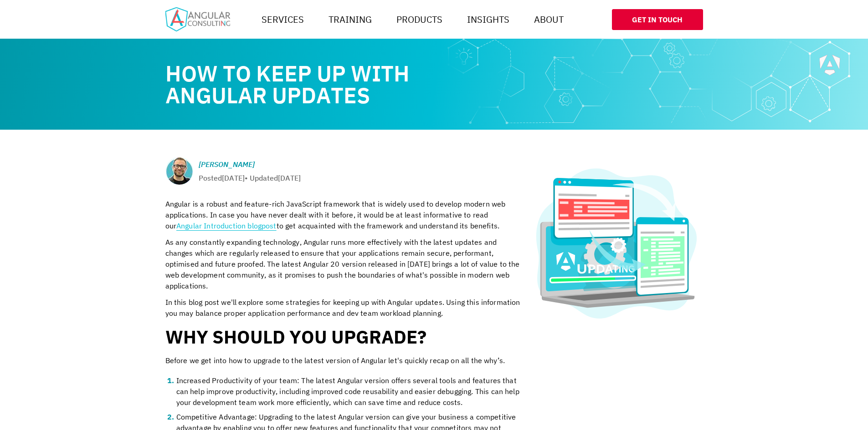 The height and width of the screenshot is (430, 868). I want to click on p: Angular is a robust and feature-rich JavaScript framework that is widely used to develop modern w..., so click(343, 215).